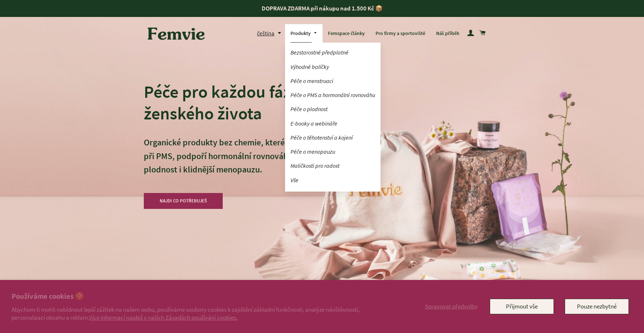 The image size is (644, 333). I want to click on a: E-booky a webináře, so click(333, 124).